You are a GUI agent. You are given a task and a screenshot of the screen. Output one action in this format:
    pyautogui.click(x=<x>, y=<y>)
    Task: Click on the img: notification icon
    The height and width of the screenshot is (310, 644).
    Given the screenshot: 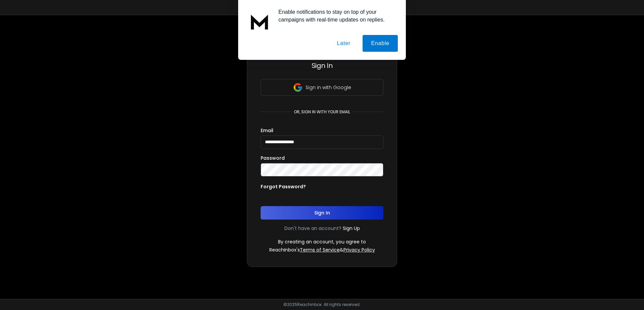 What is the action you would take?
    pyautogui.click(x=260, y=21)
    